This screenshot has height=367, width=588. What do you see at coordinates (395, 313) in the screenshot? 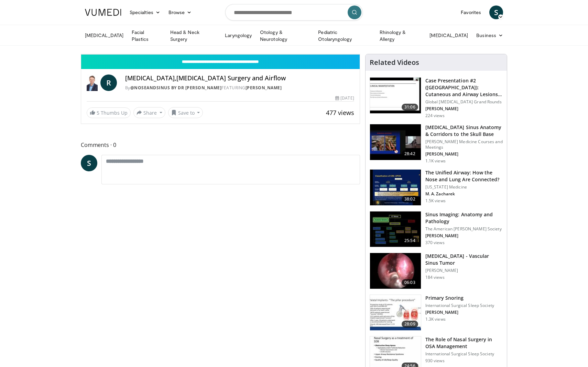
I see `img: f99a7aab-5e09-49b4-aa65-81a8592f75e8.150x105_q85_crop-smart_upscale.jpg` at bounding box center [395, 313].